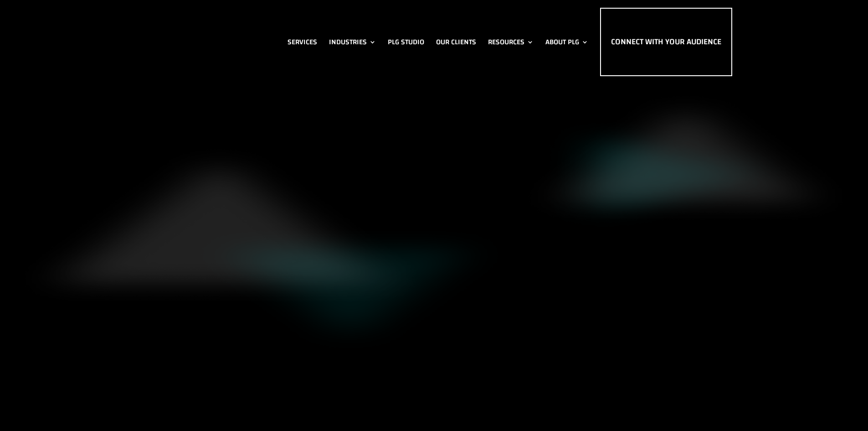  Describe the element at coordinates (456, 42) in the screenshot. I see `a: Our Clients` at that location.